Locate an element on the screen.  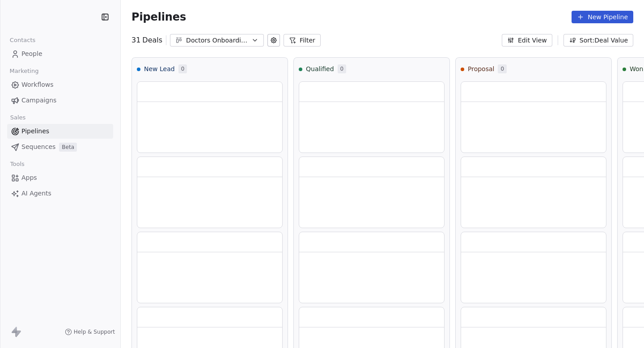
a: Workflows is located at coordinates (60, 84).